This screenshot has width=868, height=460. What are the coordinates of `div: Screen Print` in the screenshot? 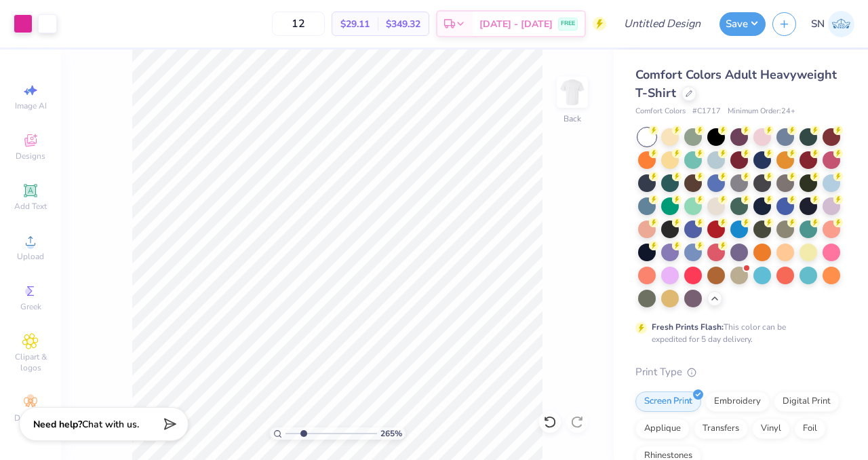 It's located at (668, 402).